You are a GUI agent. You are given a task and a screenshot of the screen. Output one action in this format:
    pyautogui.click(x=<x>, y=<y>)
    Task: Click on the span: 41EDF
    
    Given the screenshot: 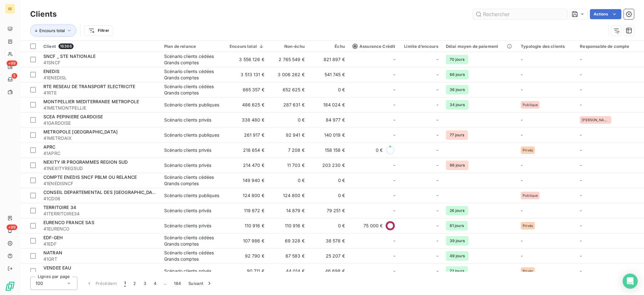 What is the action you would take?
    pyautogui.click(x=100, y=244)
    